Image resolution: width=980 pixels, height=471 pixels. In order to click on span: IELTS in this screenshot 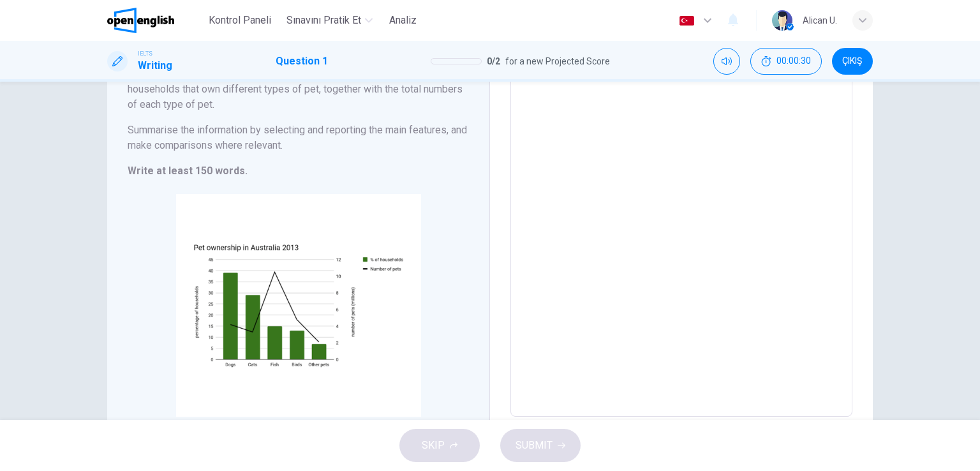, I will do `click(145, 54)`.